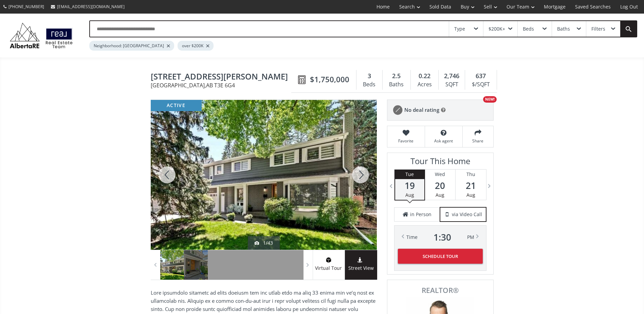 The width and height of the screenshot is (644, 314). I want to click on span: No deal rating, so click(422, 110).